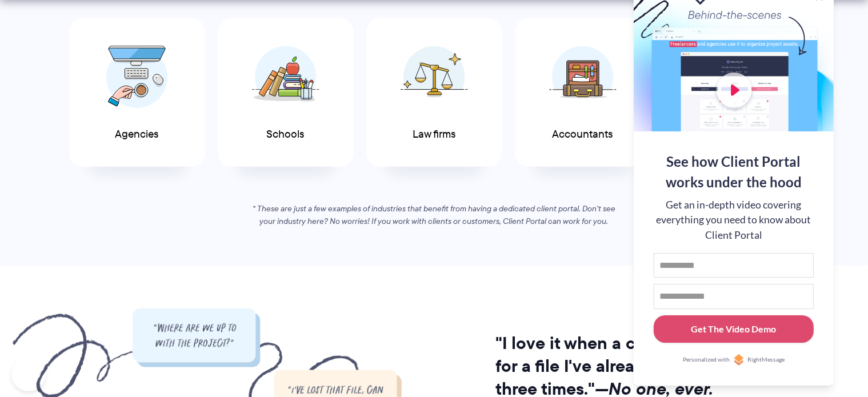  What do you see at coordinates (582, 93) in the screenshot?
I see `a: Accountants` at bounding box center [582, 93].